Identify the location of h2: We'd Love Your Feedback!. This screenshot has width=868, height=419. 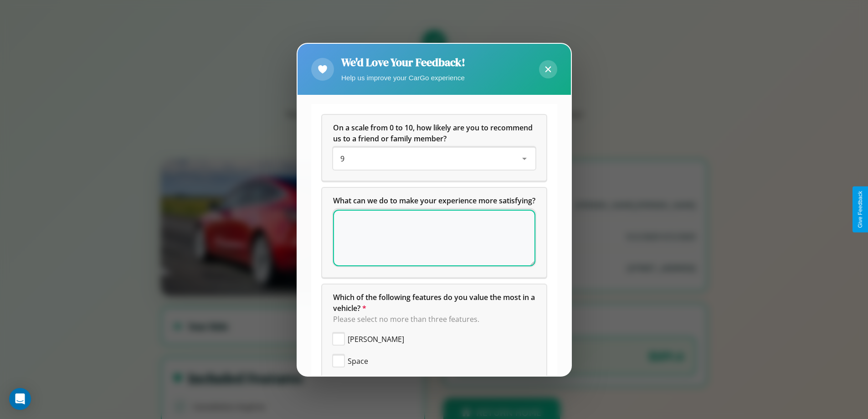
(403, 62).